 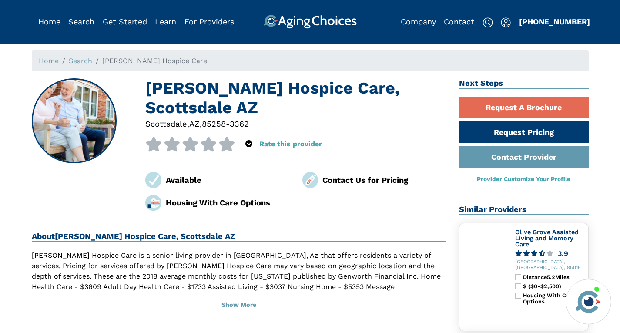 What do you see at coordinates (459, 21) in the screenshot?
I see `a: Contact` at bounding box center [459, 21].